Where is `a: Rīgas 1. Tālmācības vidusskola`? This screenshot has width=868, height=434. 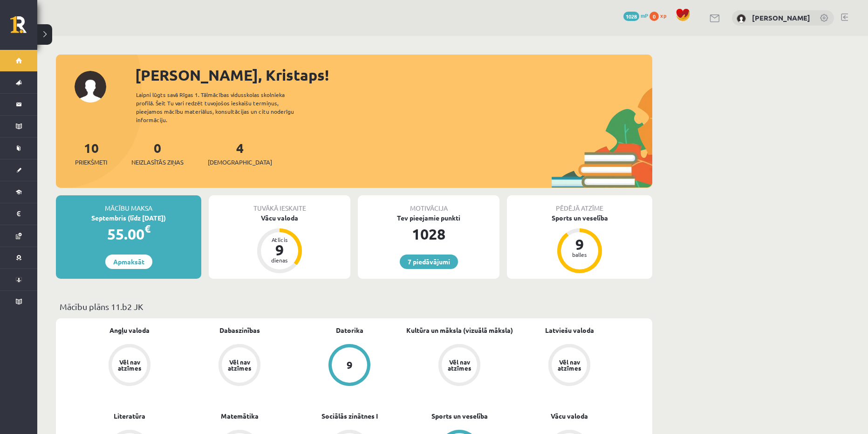 a: Rīgas 1. Tālmācības vidusskola is located at coordinates (24, 28).